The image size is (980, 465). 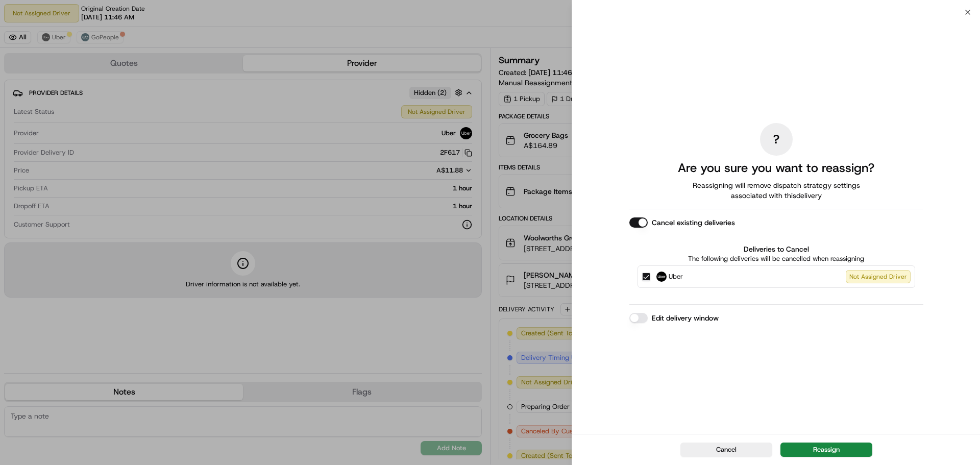 I want to click on h2: Are you sure you want to reassign?, so click(x=776, y=168).